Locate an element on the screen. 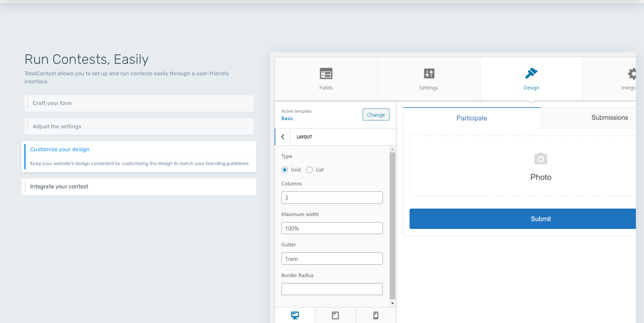 The height and width of the screenshot is (323, 644). h6: Customize your design is located at coordinates (141, 149).